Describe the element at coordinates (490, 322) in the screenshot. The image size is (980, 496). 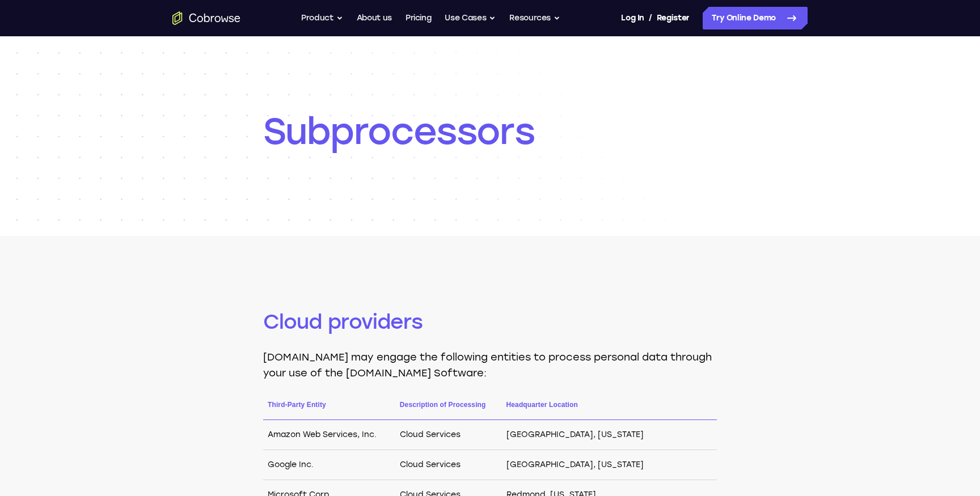
I see `h2: Cloud providers` at that location.